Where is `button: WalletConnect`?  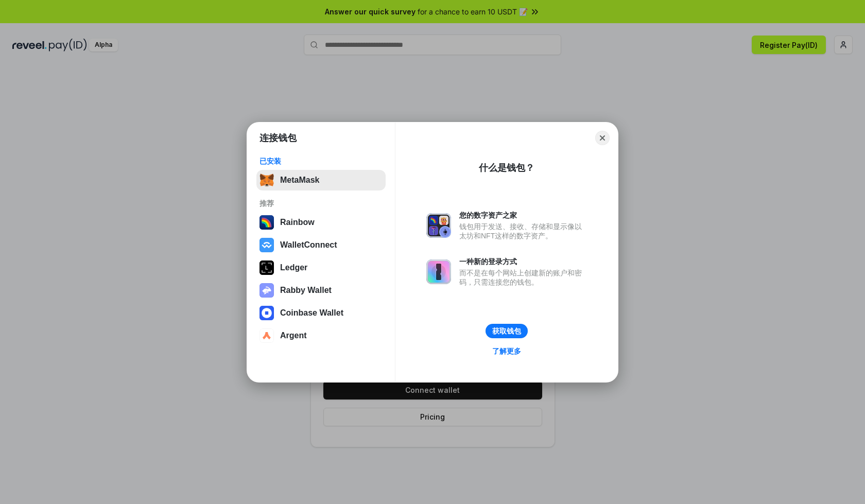
button: WalletConnect is located at coordinates (320, 245).